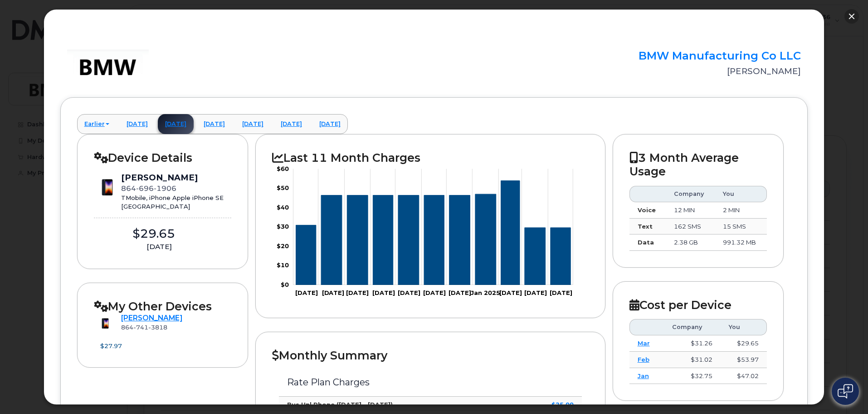  I want to click on strong: Data, so click(646, 242).